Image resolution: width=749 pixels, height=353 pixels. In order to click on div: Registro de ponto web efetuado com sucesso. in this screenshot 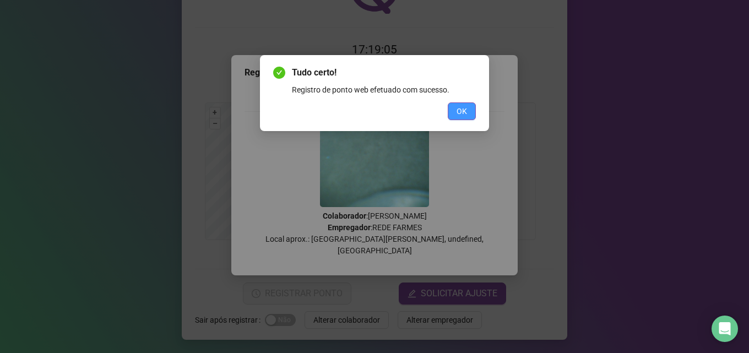, I will do `click(384, 90)`.